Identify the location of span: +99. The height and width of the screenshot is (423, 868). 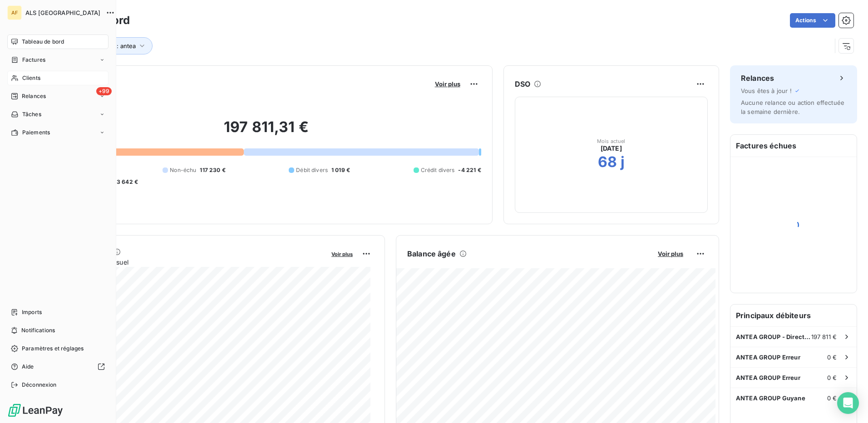
(104, 91).